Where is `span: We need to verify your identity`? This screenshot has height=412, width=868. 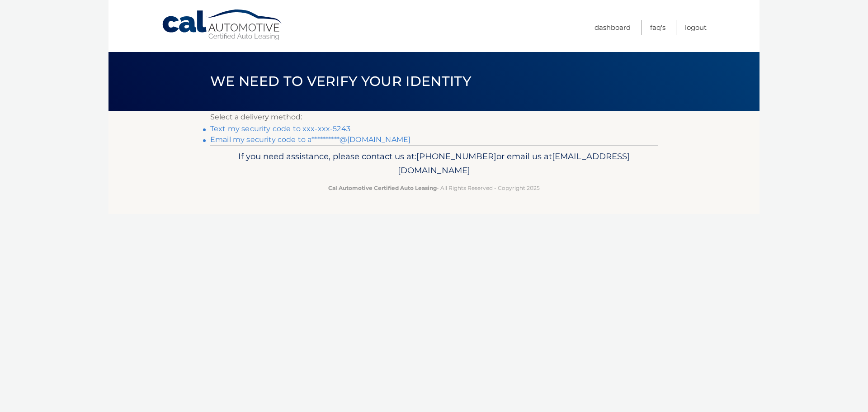 span: We need to verify your identity is located at coordinates (341, 81).